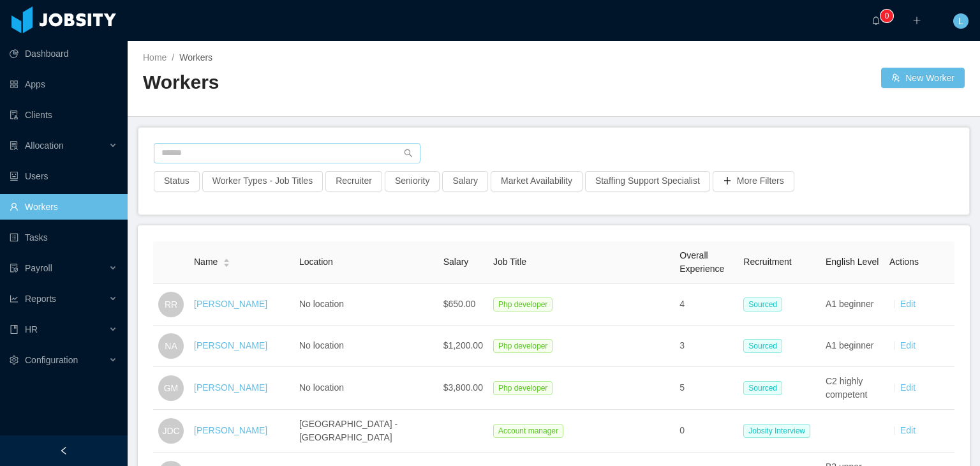 The width and height of the screenshot is (980, 466). I want to click on span: Salary, so click(456, 262).